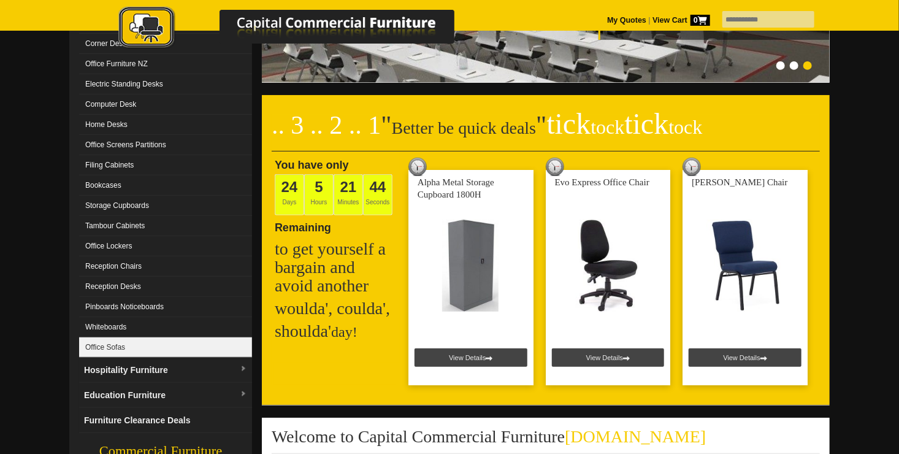  I want to click on a: Furniture Clearance Deals, so click(166, 420).